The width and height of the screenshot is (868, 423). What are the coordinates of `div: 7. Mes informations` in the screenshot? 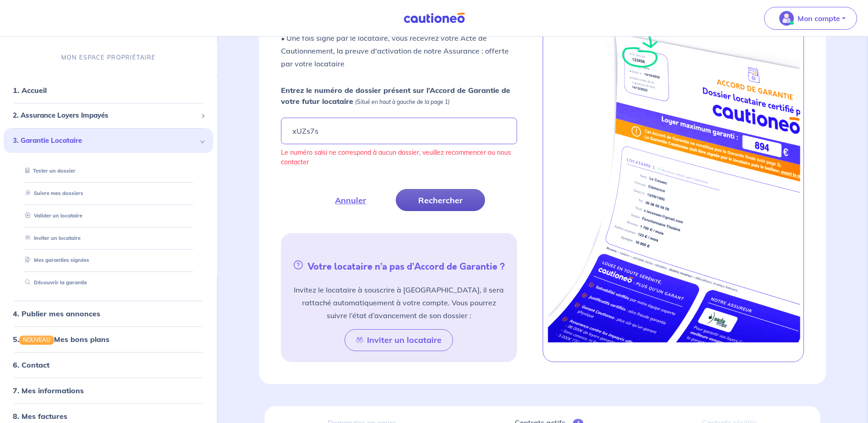 It's located at (108, 391).